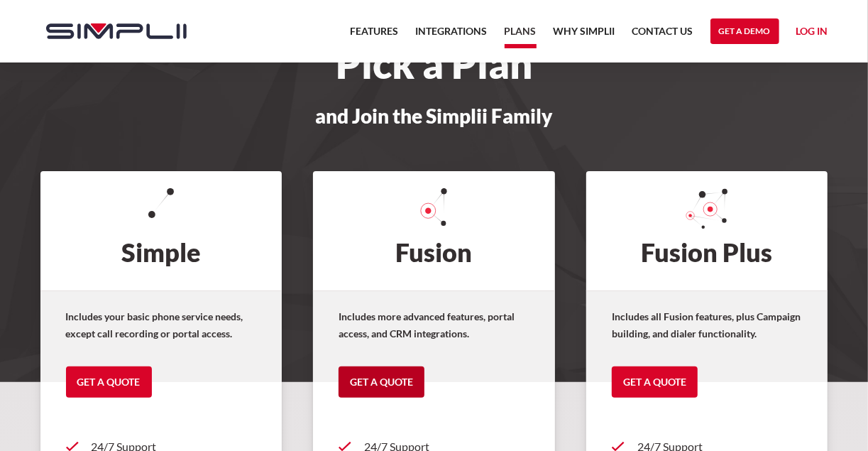  Describe the element at coordinates (812, 33) in the screenshot. I see `a: Log in` at that location.